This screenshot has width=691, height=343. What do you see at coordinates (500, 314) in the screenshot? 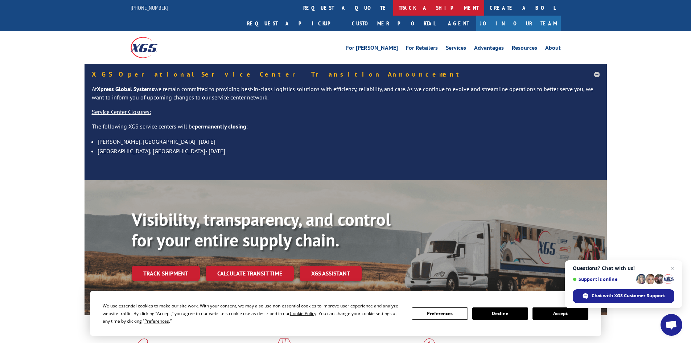
I see `button: Decline` at bounding box center [500, 314].